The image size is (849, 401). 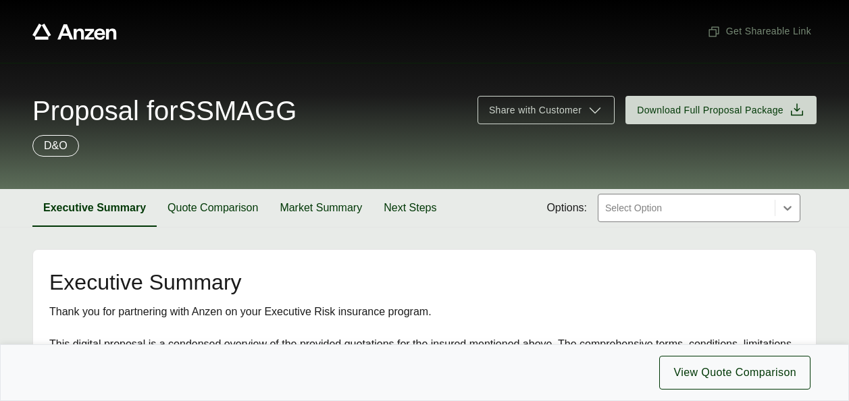 I want to click on span: Share with Customer, so click(x=535, y=110).